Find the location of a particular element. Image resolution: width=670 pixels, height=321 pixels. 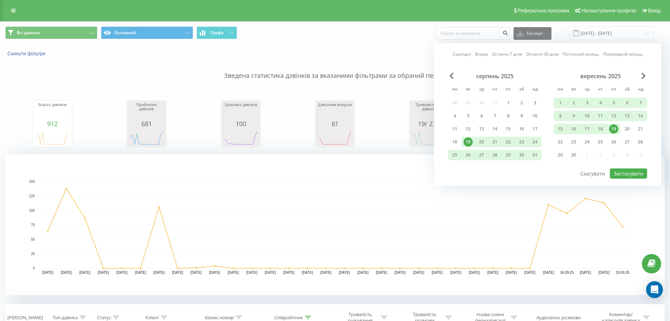

abbr: неділя is located at coordinates (641, 90).